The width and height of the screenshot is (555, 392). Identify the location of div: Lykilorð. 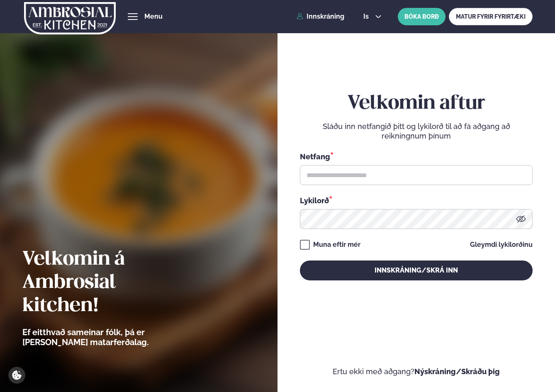
(416, 201).